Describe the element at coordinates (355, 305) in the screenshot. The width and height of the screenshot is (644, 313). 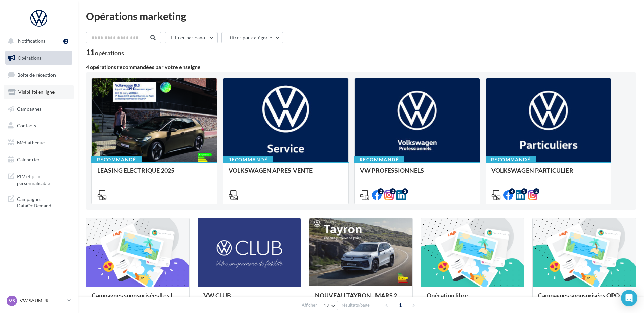
I see `span: résultats/page` at that location.